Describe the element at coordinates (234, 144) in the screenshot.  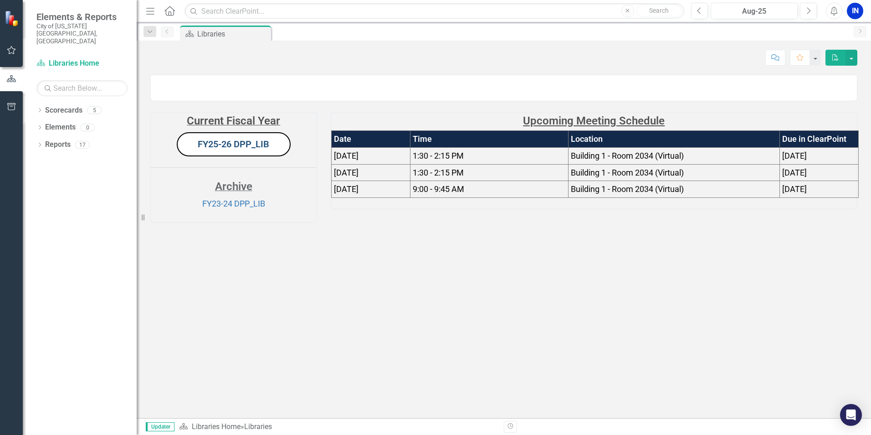
I see `button: FY25-26 DPP_LIB` at that location.